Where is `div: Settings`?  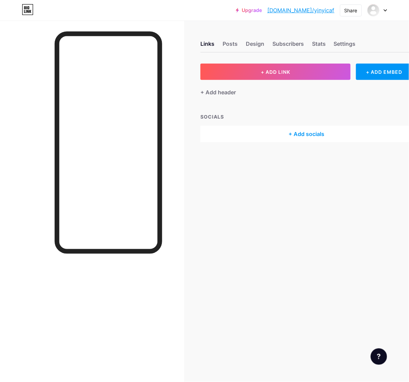 div: Settings is located at coordinates (345, 46).